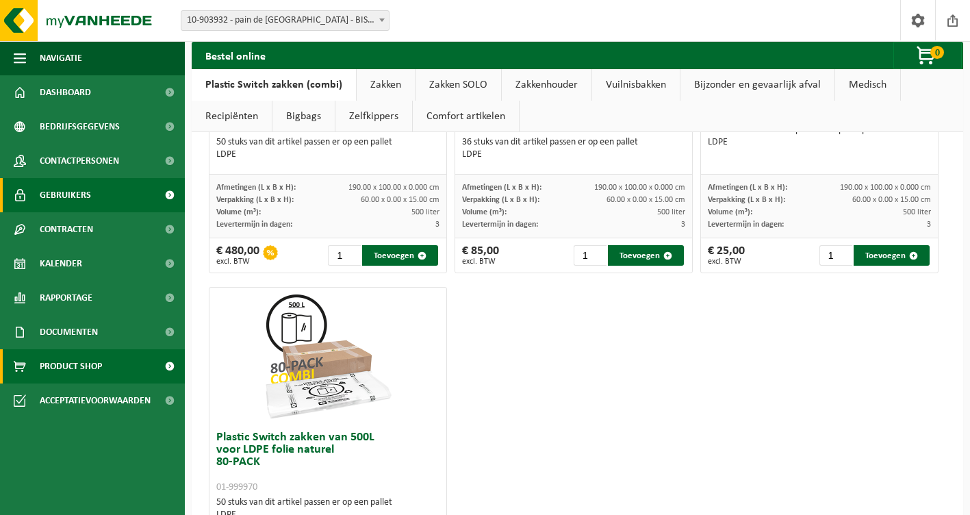 The width and height of the screenshot is (970, 515). I want to click on h2: Bestel online, so click(235, 55).